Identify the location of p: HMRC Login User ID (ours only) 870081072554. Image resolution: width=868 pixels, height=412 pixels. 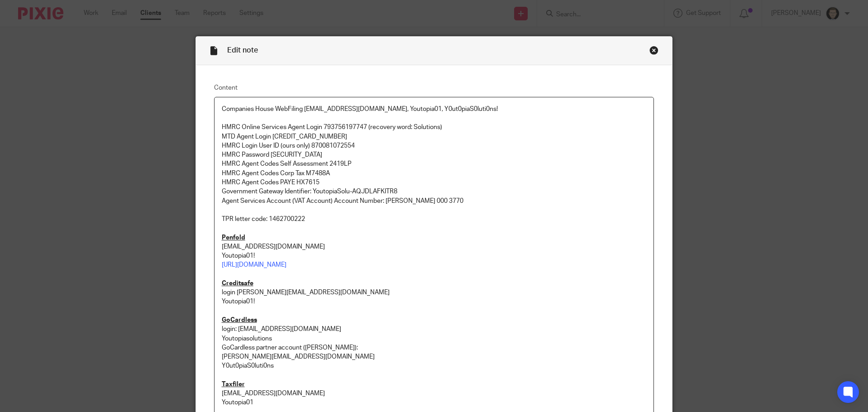
(434, 146).